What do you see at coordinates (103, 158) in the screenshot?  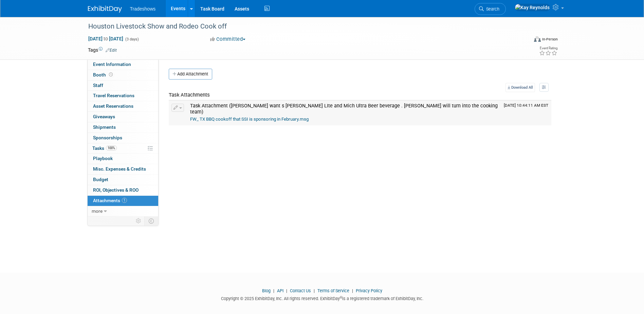 I see `span: Playbook` at bounding box center [103, 158].